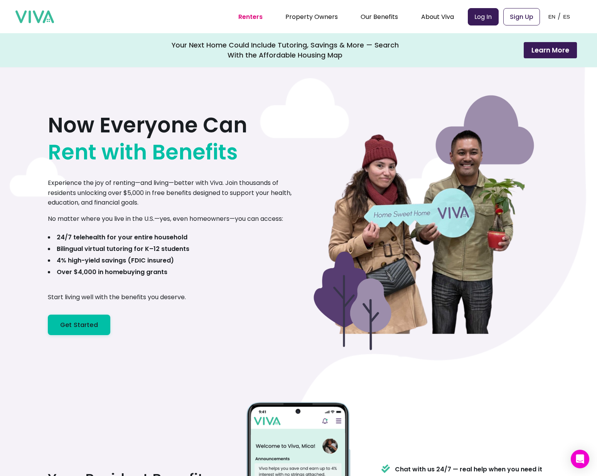 This screenshot has width=597, height=476. Describe the element at coordinates (552, 17) in the screenshot. I see `button: EN` at that location.